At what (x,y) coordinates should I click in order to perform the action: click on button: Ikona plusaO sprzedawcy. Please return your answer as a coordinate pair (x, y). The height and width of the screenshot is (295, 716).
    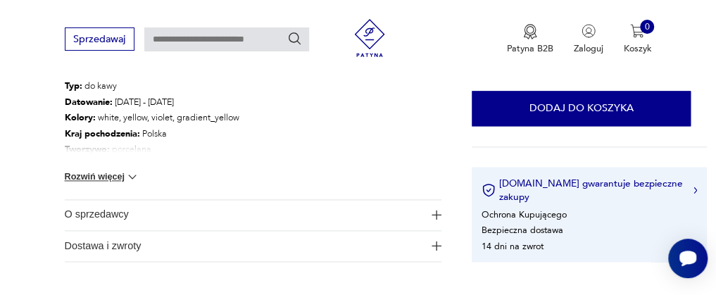
    Looking at the image, I should click on (253, 215).